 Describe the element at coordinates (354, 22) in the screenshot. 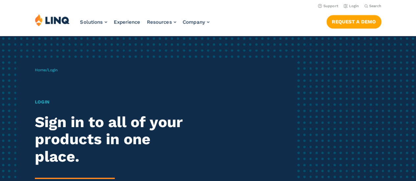

I see `a: Request a Demo` at that location.